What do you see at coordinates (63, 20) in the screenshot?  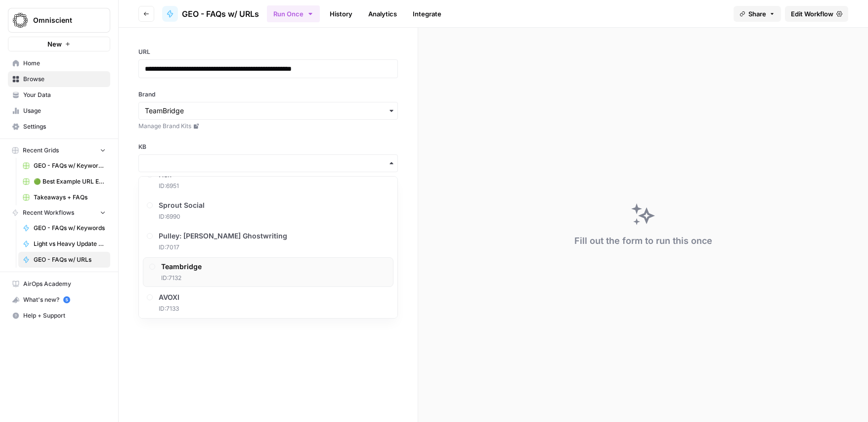 I see `span: Omniscient` at bounding box center [63, 20].